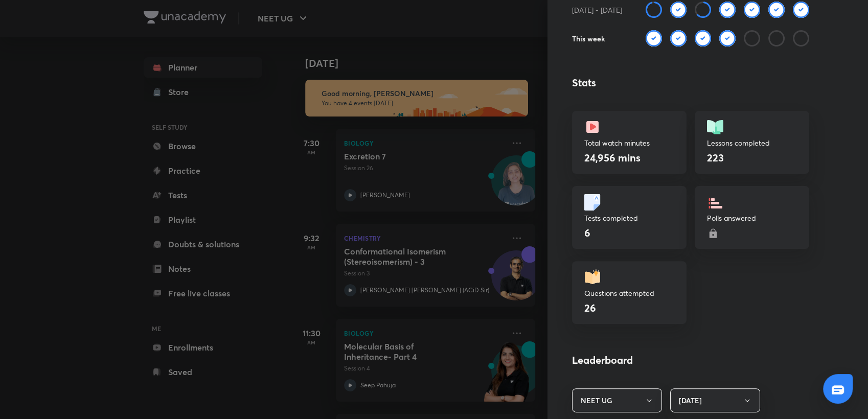 Image resolution: width=868 pixels, height=419 pixels. I want to click on p: Questions attempted, so click(629, 293).